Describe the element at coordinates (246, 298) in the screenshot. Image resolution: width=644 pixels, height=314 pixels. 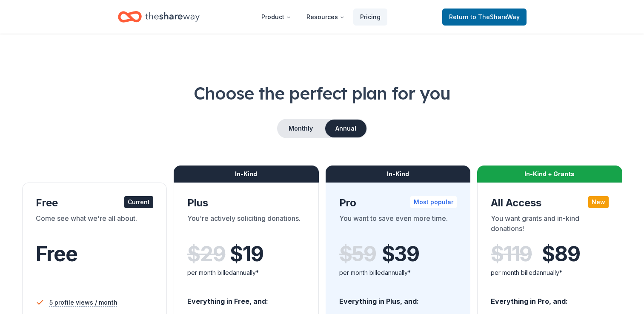
I see `div: Everything in Free, and:` at that location.